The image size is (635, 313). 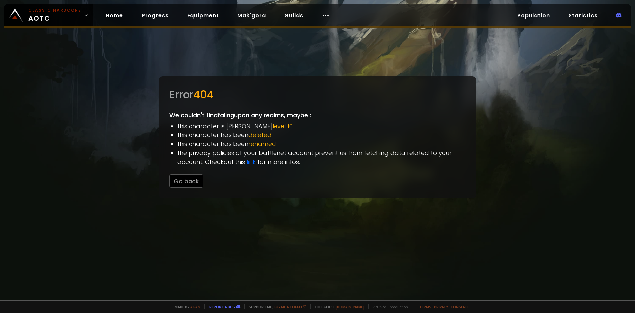 What do you see at coordinates (115, 15) in the screenshot?
I see `a: Home` at bounding box center [115, 15].